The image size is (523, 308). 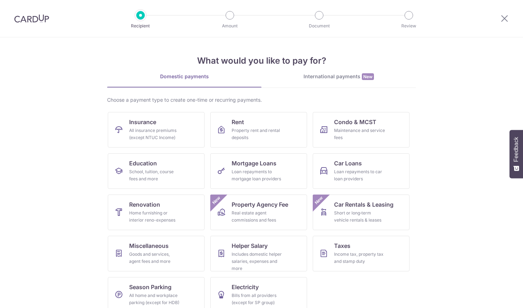 I want to click on div: International payments, so click(x=339, y=77).